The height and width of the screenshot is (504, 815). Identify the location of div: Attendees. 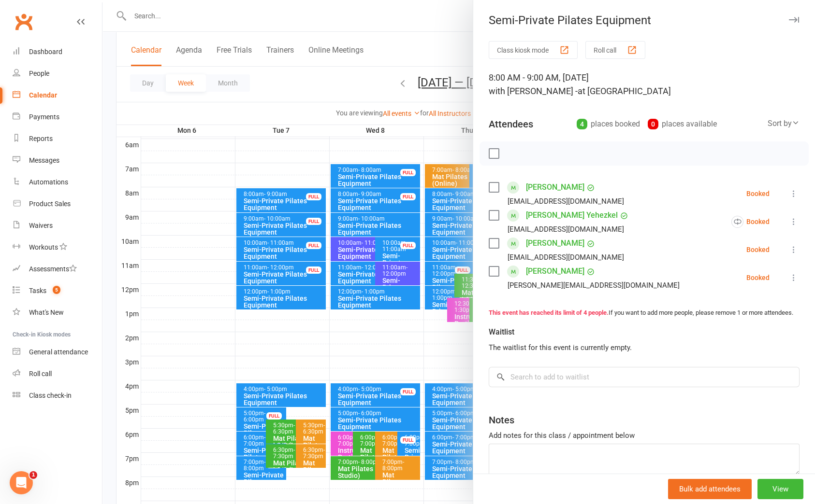
(511, 124).